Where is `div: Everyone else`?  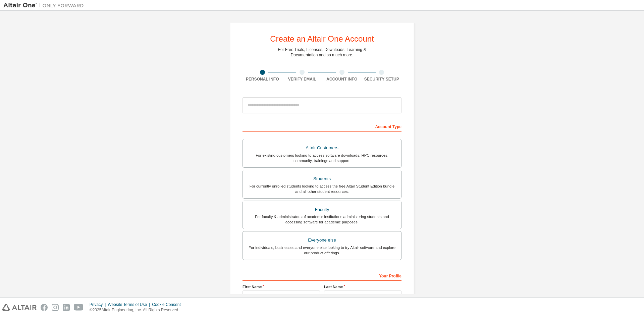 div: Everyone else is located at coordinates (322, 240).